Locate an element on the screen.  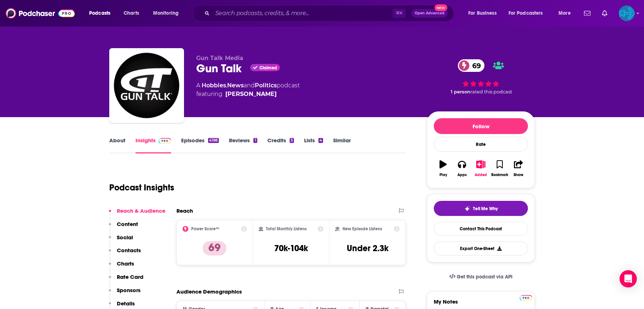
a: Gun Talk is located at coordinates (147, 85).